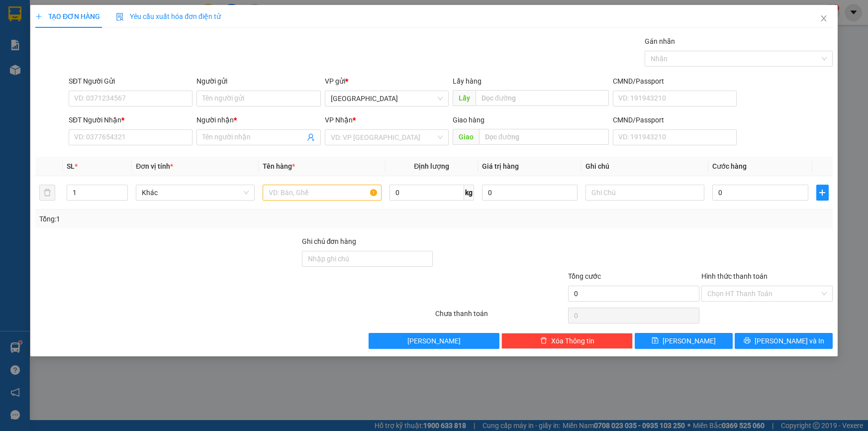 Image resolution: width=868 pixels, height=431 pixels. Describe the element at coordinates (168, 16) in the screenshot. I see `span: Yêu cầu xuất hóa đơn điện tử` at that location.